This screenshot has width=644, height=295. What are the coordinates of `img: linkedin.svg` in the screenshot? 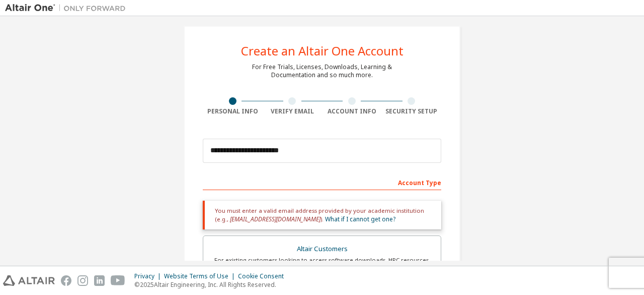 It's located at (99, 280).